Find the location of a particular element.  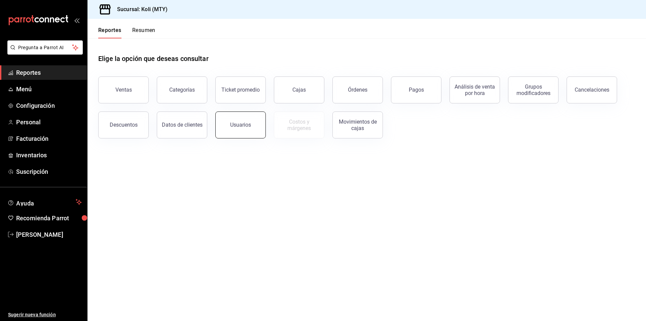

span: Recomienda Parrot is located at coordinates (49, 218).